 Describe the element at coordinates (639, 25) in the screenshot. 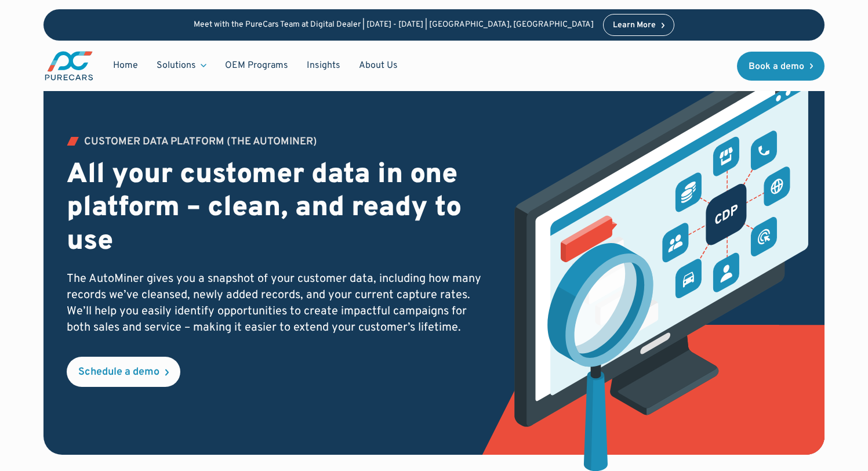

I see `a: Learn More` at that location.